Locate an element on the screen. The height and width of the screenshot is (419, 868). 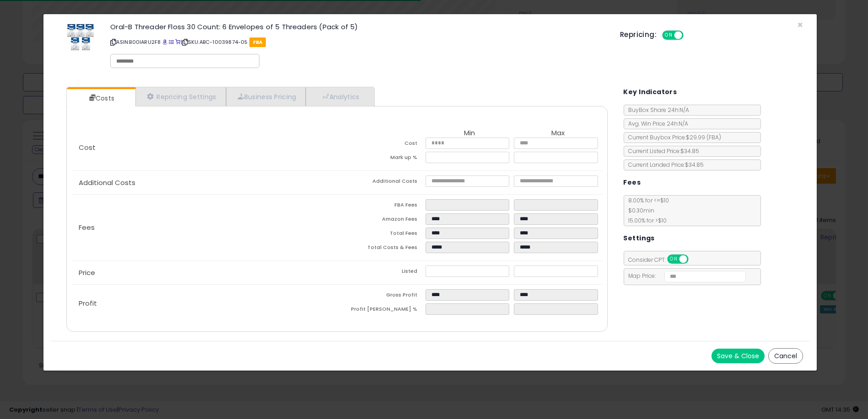
span: $29.99 is located at coordinates (704, 137).